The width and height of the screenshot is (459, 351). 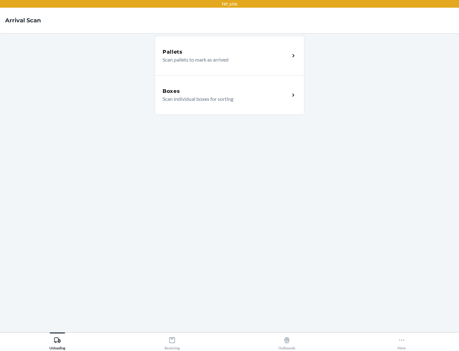 What do you see at coordinates (172, 342) in the screenshot?
I see `div: Receiving` at bounding box center [172, 342].